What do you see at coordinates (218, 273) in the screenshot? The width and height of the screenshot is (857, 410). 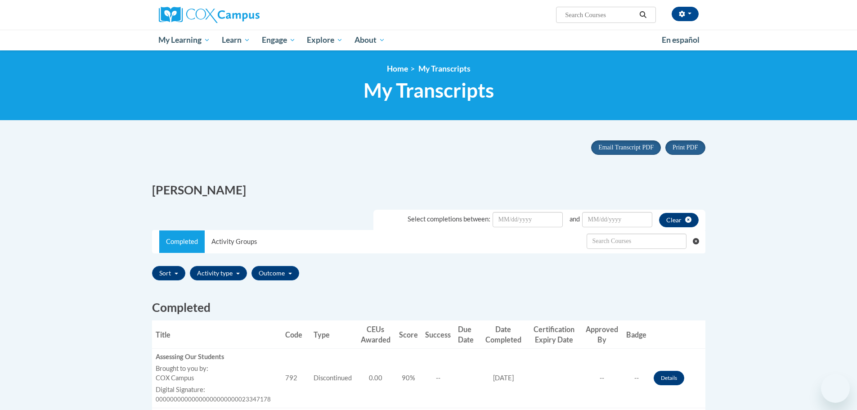 I see `button: Activity type` at bounding box center [218, 273].